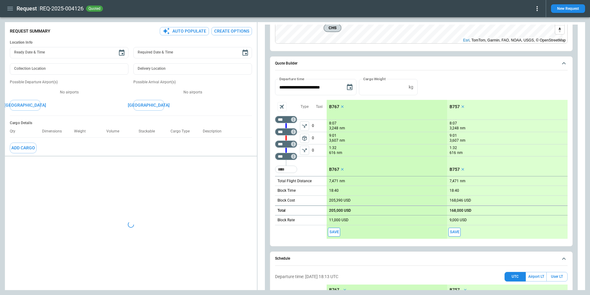 The image size is (590, 295). Describe the element at coordinates (94, 9) in the screenshot. I see `span: quoted` at that location.